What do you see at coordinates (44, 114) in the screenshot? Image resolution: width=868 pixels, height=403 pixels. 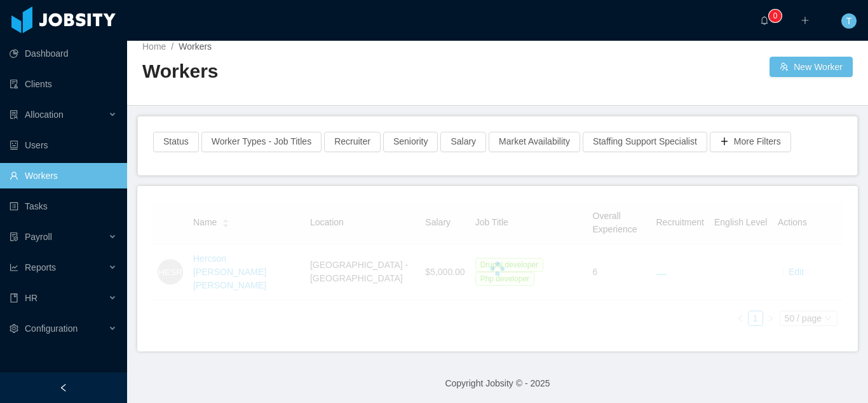 I see `span: Allocation` at bounding box center [44, 114].